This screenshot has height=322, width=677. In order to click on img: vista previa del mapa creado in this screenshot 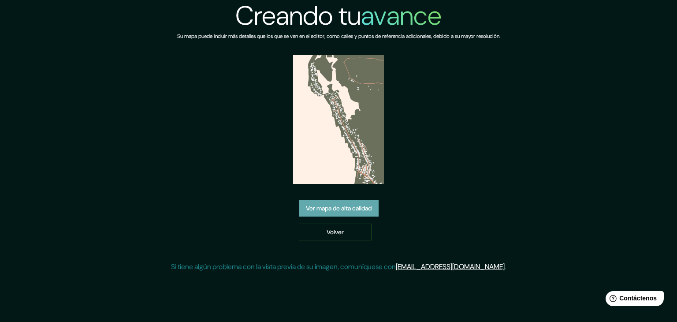, I will do `click(338, 119)`.